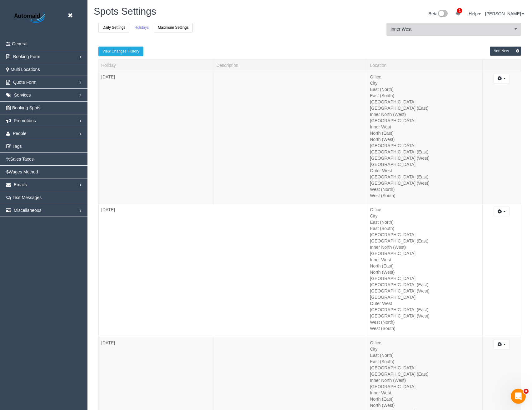 This screenshot has width=532, height=410. What do you see at coordinates (114, 28) in the screenshot?
I see `a: Daily Settings` at bounding box center [114, 28].